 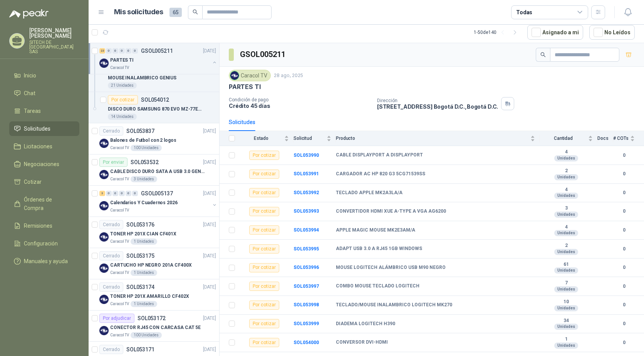 I want to click on a: SOL053998, so click(x=306, y=305).